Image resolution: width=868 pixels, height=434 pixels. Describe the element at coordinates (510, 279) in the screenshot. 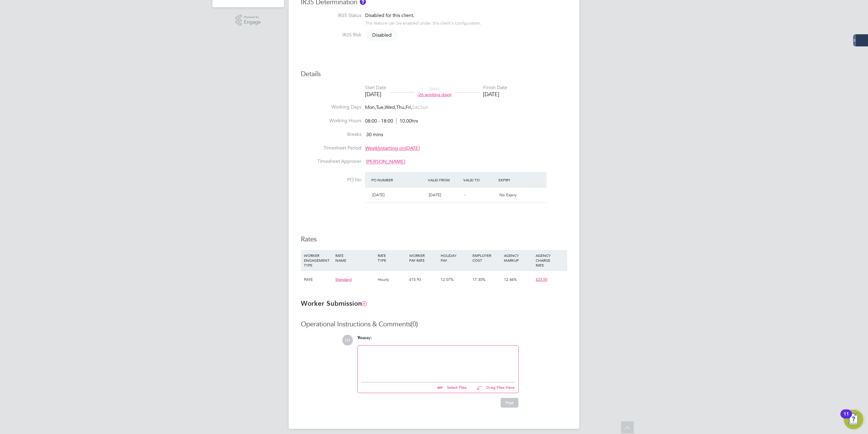

I see `span: 12.46%` at that location.